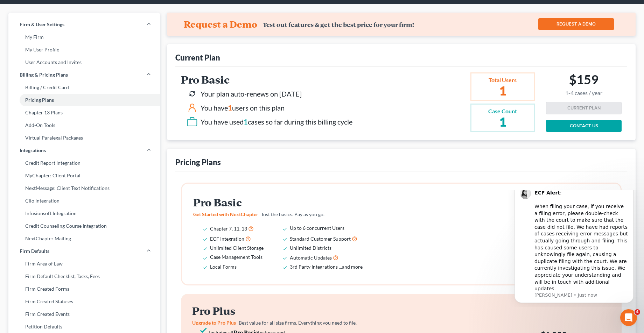 The width and height of the screenshot is (644, 333). I want to click on small: 1-4 cases / year, so click(584, 93).